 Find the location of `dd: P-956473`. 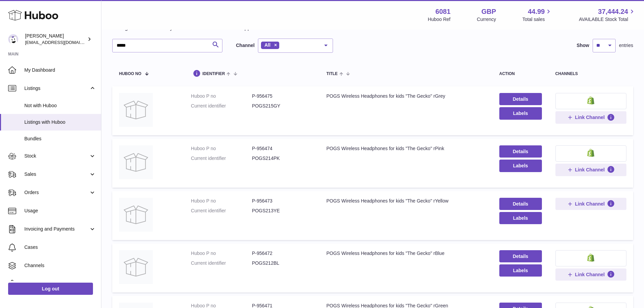

dd: P-956473 is located at coordinates (282, 201).